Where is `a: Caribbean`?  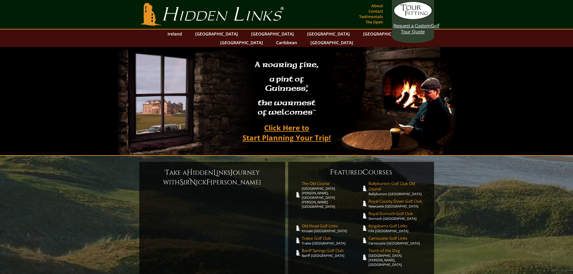
a: Caribbean is located at coordinates (287, 42).